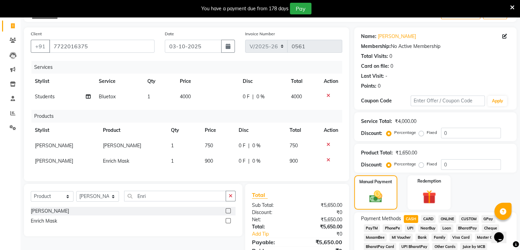 This screenshot has width=520, height=250. What do you see at coordinates (260, 195) in the screenshot?
I see `span: Total` at bounding box center [260, 195].